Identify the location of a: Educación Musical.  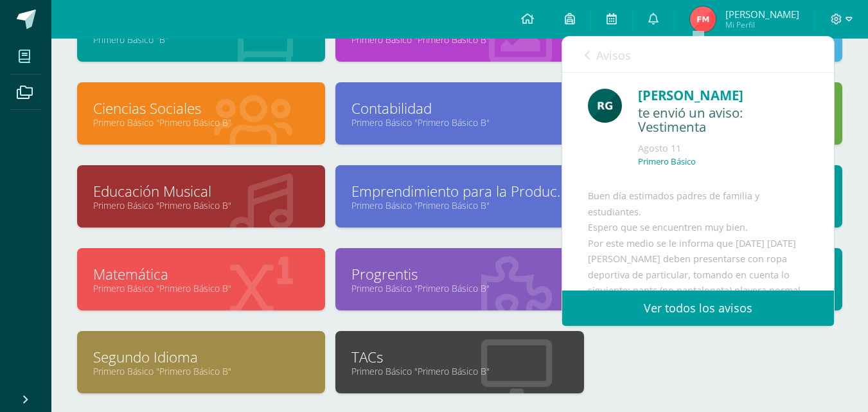
(201, 191).